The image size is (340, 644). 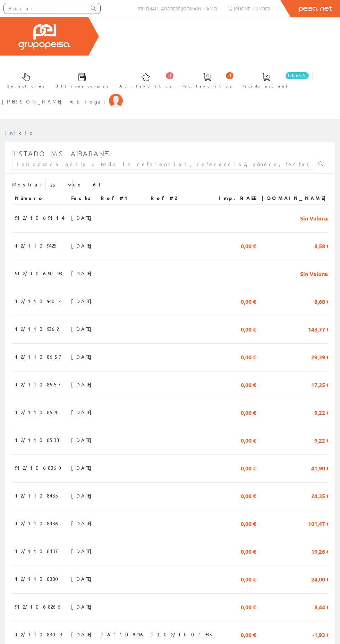 I want to click on span: 12/1109425, so click(x=37, y=246).